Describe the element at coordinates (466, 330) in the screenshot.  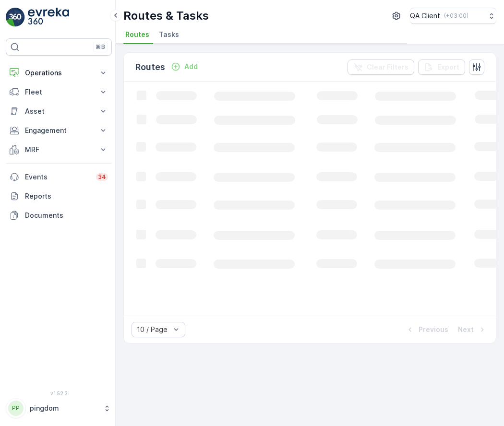
I see `p: Next` at that location.